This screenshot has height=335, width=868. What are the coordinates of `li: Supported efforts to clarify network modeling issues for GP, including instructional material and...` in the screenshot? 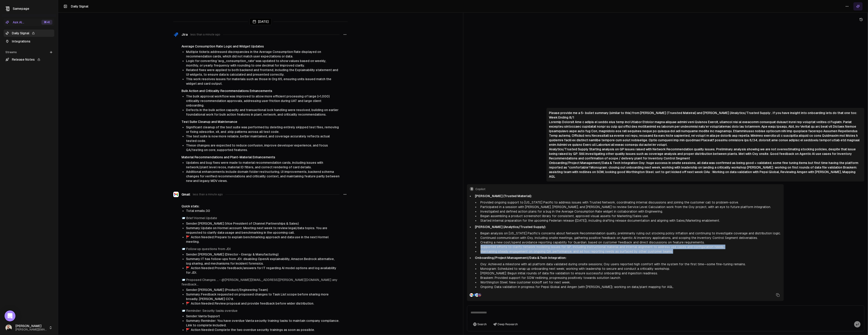 It's located at (630, 247).